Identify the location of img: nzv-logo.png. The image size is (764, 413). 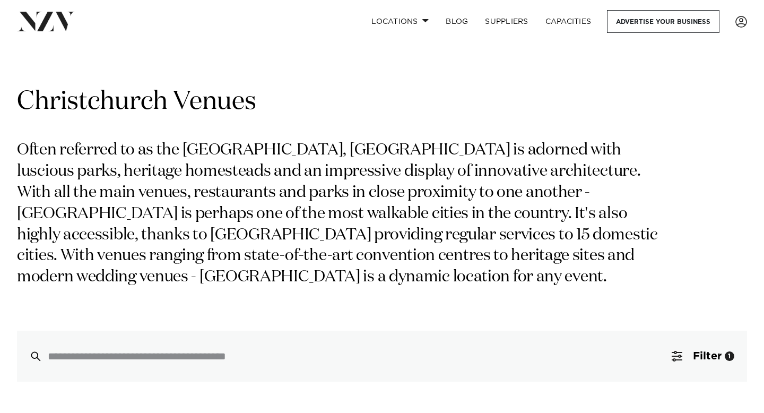
(46, 21).